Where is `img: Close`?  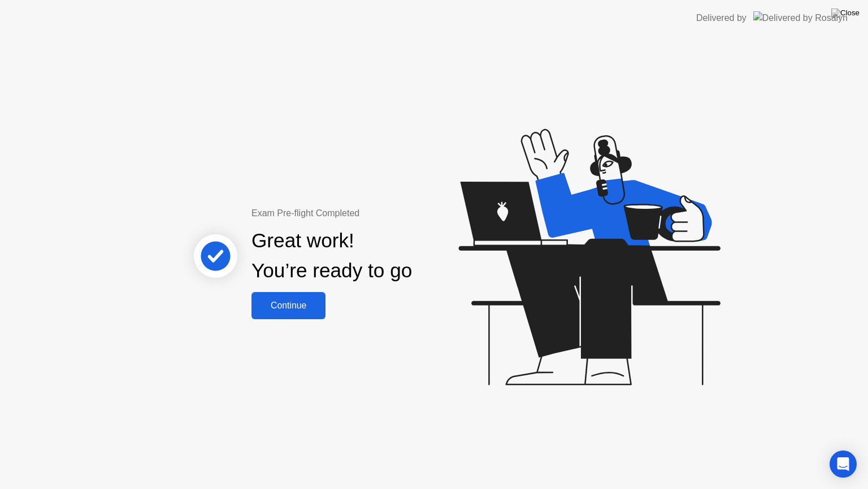
img: Close is located at coordinates (845, 13).